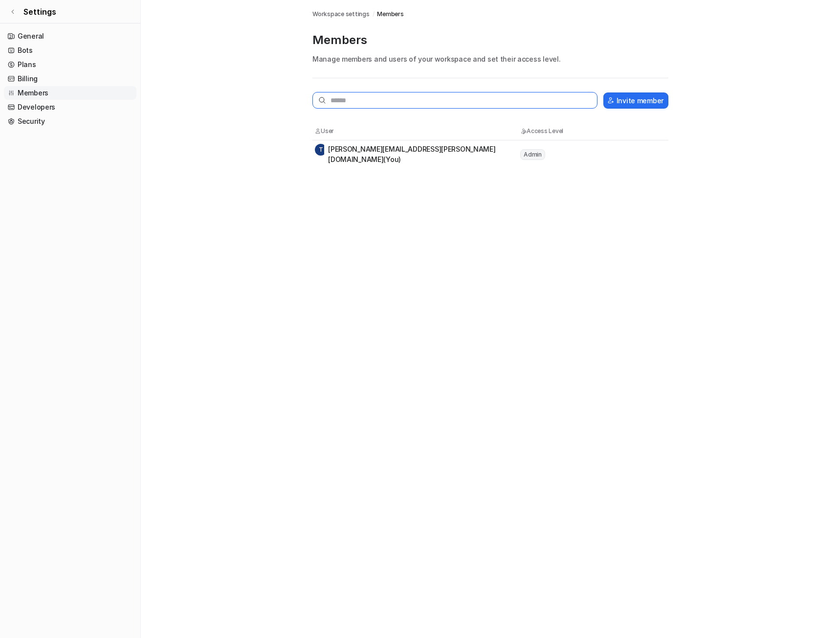 This screenshot has height=638, width=840. What do you see at coordinates (390, 14) in the screenshot?
I see `span: Members` at bounding box center [390, 14].